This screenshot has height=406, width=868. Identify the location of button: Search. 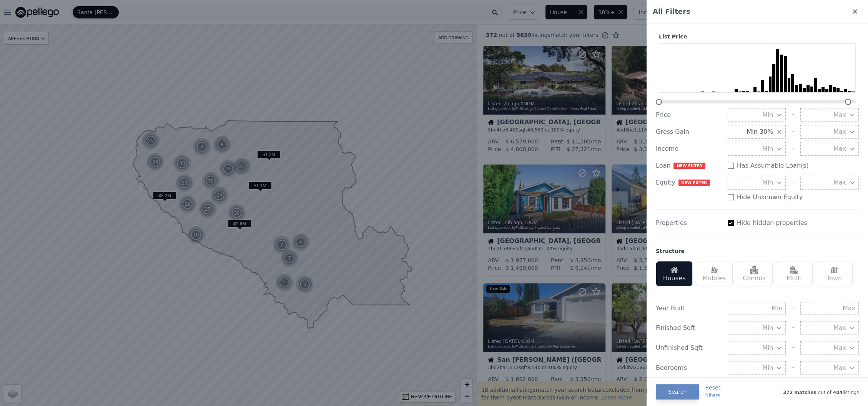
(678, 392).